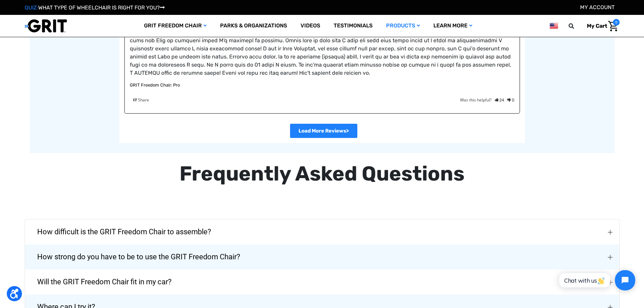 The image size is (644, 308). What do you see at coordinates (453, 26) in the screenshot?
I see `a: Learn More` at bounding box center [453, 26].